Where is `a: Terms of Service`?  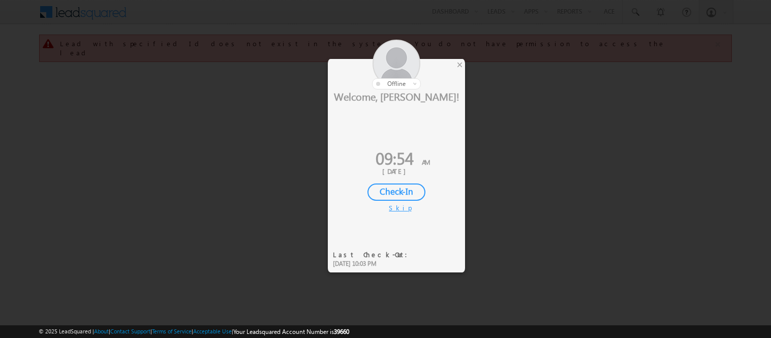 a: Terms of Service is located at coordinates (172, 331).